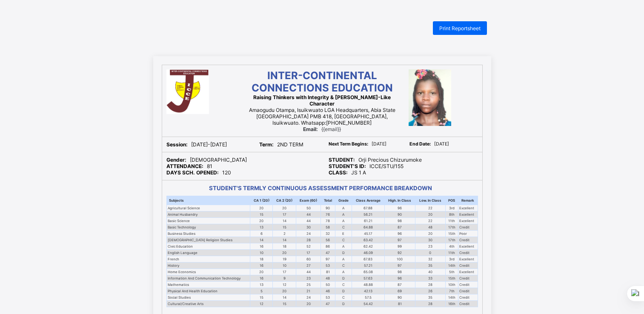  Describe the element at coordinates (468, 234) in the screenshot. I see `td: Poor` at that location.